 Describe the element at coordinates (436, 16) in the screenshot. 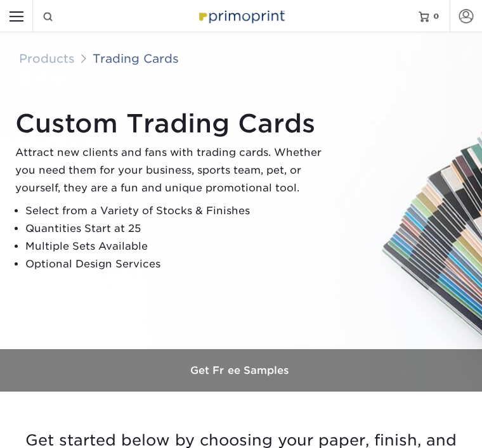

I see `span: 0` at that location.